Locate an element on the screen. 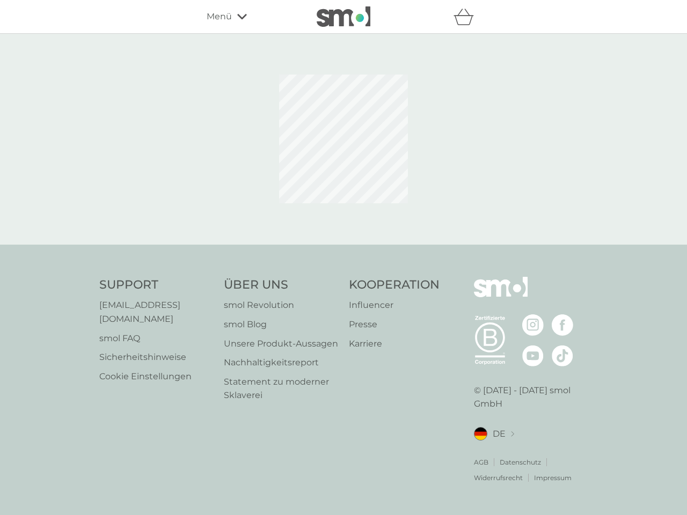 Image resolution: width=687 pixels, height=515 pixels. a: Statement zu moderner Sklaverei is located at coordinates (281, 388).